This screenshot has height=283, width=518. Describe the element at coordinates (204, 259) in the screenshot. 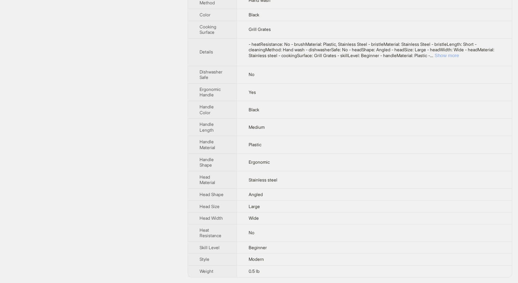

I see `span: Style` at that location.